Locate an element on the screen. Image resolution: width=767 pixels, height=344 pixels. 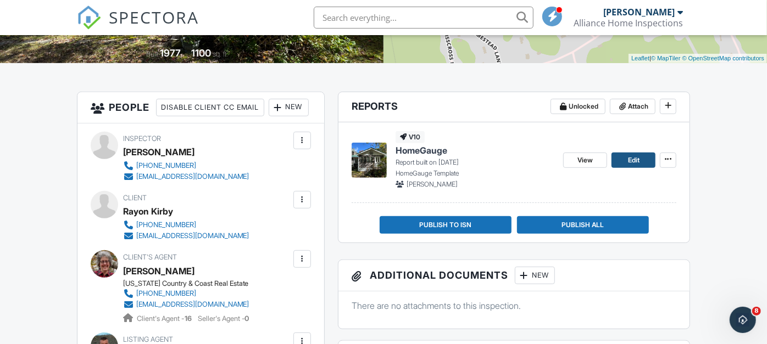
strong: 0 is located at coordinates (247, 319).